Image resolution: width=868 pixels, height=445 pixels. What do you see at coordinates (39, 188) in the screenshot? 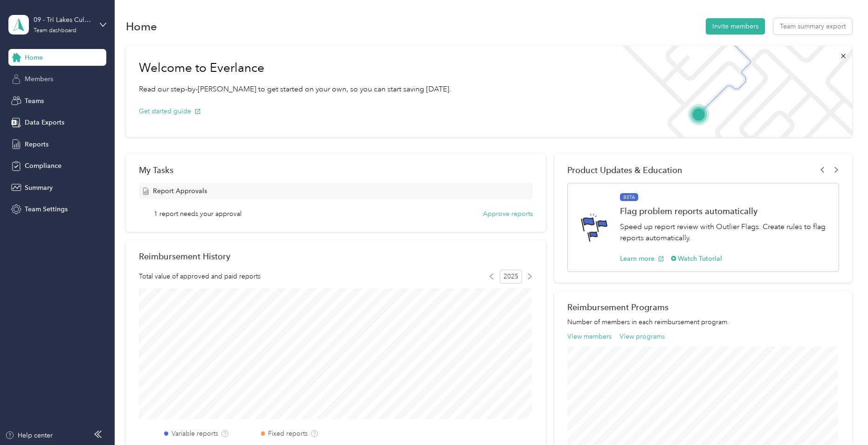
I see `span: Summary` at bounding box center [39, 188].